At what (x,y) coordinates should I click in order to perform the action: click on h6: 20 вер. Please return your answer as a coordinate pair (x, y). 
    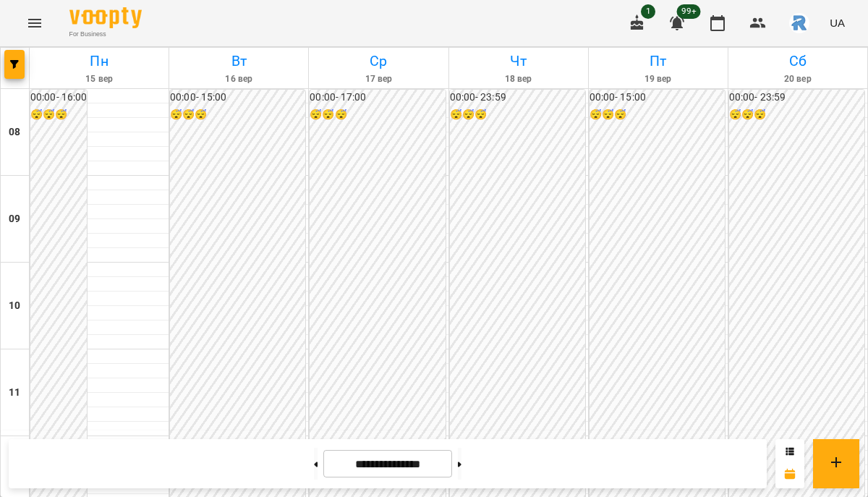
    Looking at the image, I should click on (797, 79).